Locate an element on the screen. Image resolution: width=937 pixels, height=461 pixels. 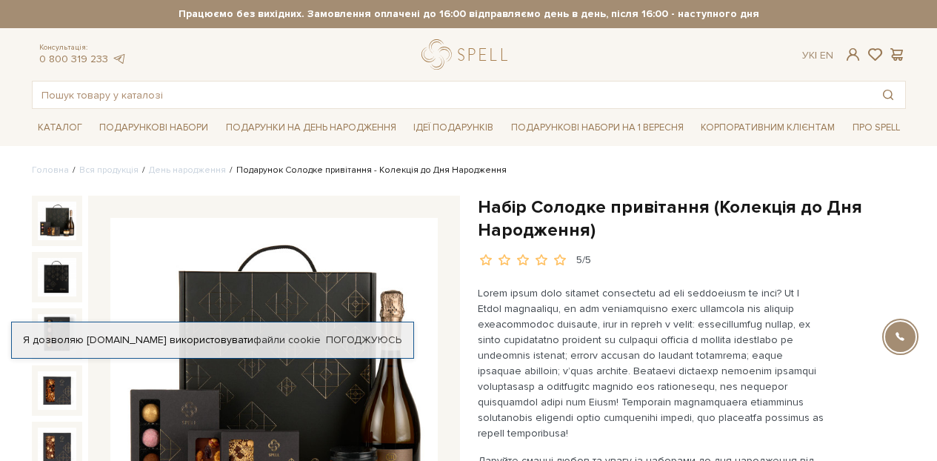
a: Подарункові набори is located at coordinates (153, 127).